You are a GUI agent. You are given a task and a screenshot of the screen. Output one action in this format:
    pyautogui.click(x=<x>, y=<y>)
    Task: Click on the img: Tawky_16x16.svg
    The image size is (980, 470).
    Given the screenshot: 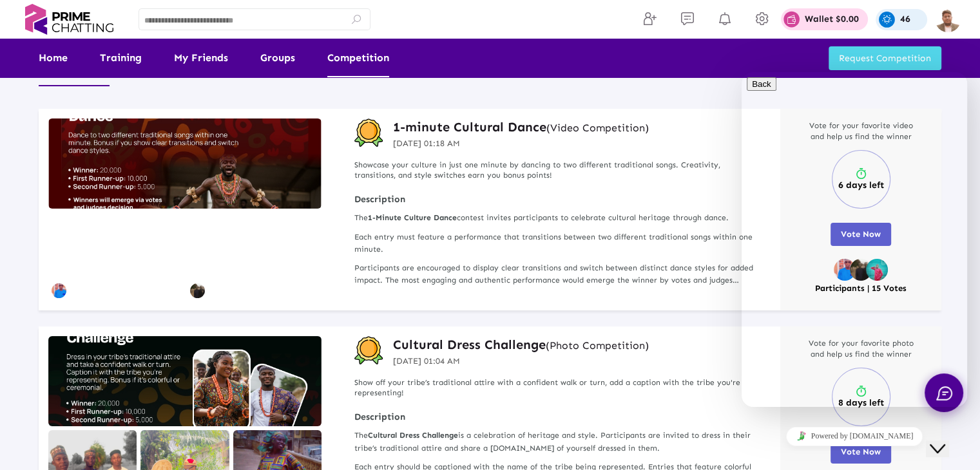 What is the action you would take?
    pyautogui.click(x=60, y=14)
    